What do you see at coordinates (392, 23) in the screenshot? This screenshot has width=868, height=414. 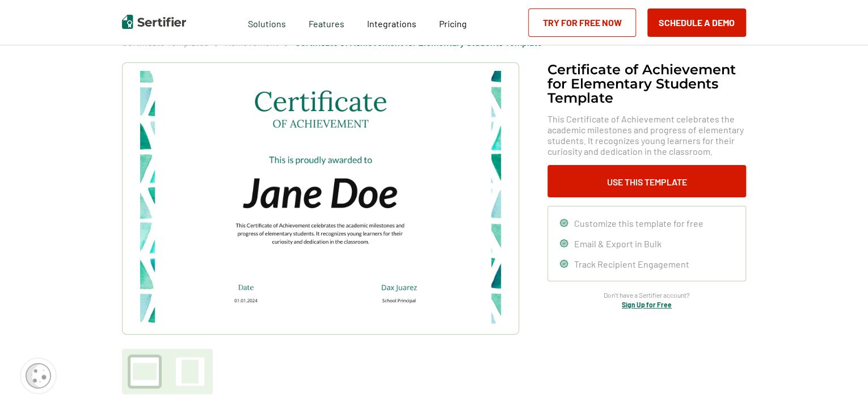 I see `span: Integrations` at bounding box center [392, 23].